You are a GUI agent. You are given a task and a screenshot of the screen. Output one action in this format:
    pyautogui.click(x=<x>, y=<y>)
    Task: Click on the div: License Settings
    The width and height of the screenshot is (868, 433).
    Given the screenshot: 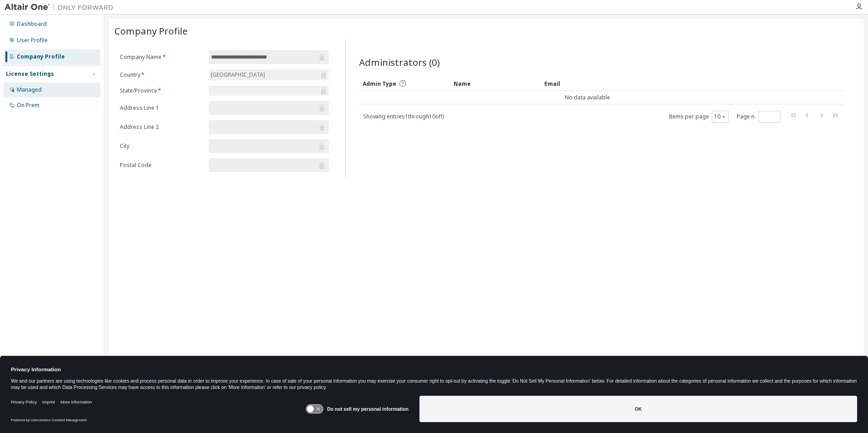 What is the action you would take?
    pyautogui.click(x=30, y=74)
    